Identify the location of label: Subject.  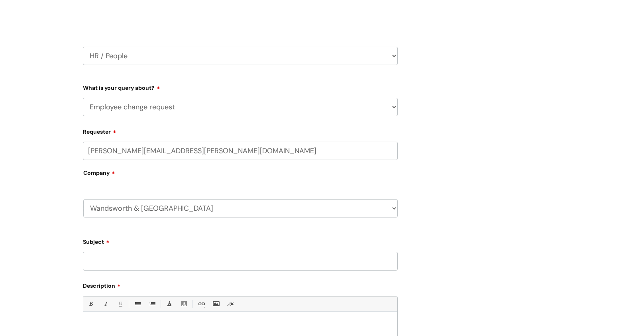
(240, 240).